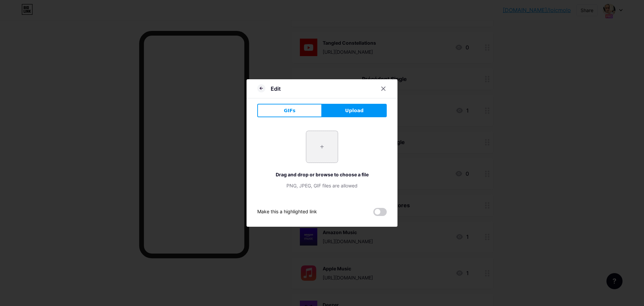 This screenshot has height=306, width=644. I want to click on span: GIFs, so click(289, 111).